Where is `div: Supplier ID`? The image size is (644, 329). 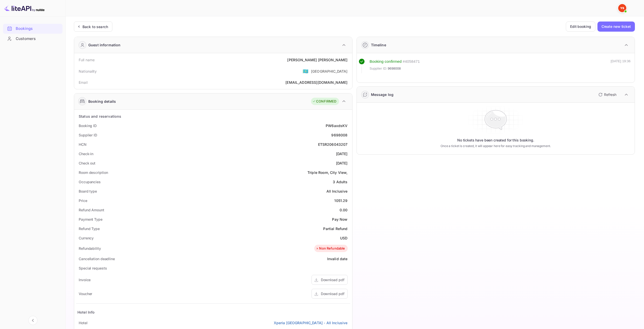
div: Supplier ID is located at coordinates (88, 135).